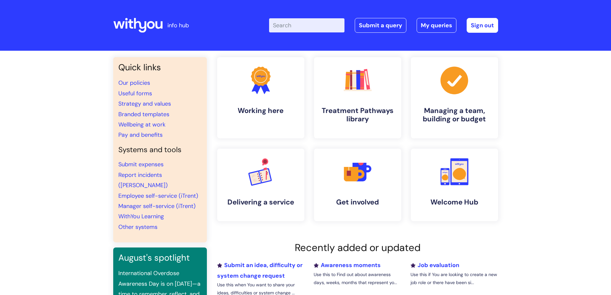  What do you see at coordinates (381, 25) in the screenshot?
I see `a: Submit a query` at bounding box center [381, 25].